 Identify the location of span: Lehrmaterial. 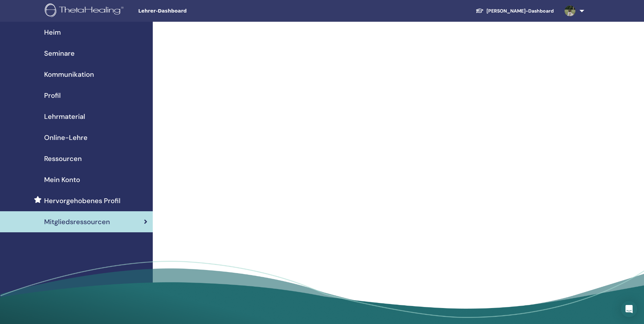
(65, 117).